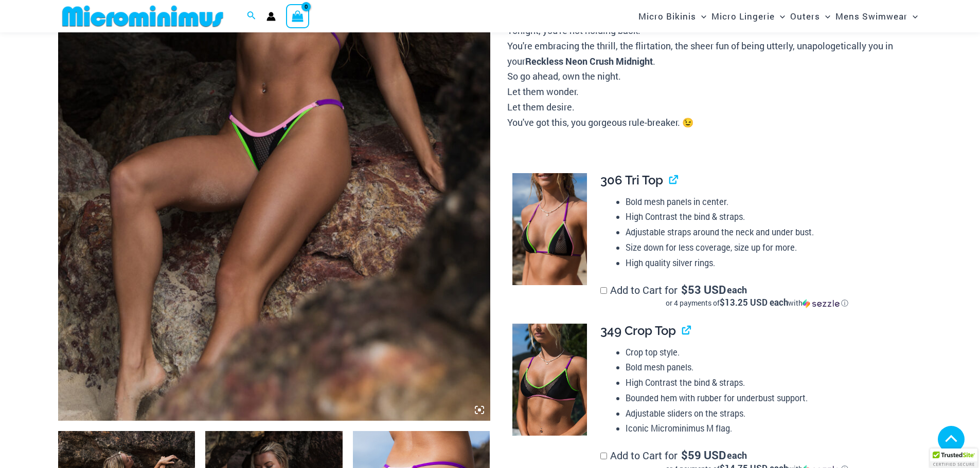 Image resolution: width=980 pixels, height=468 pixels. Describe the element at coordinates (638, 330) in the screenshot. I see `span: 349 Crop Top` at that location.